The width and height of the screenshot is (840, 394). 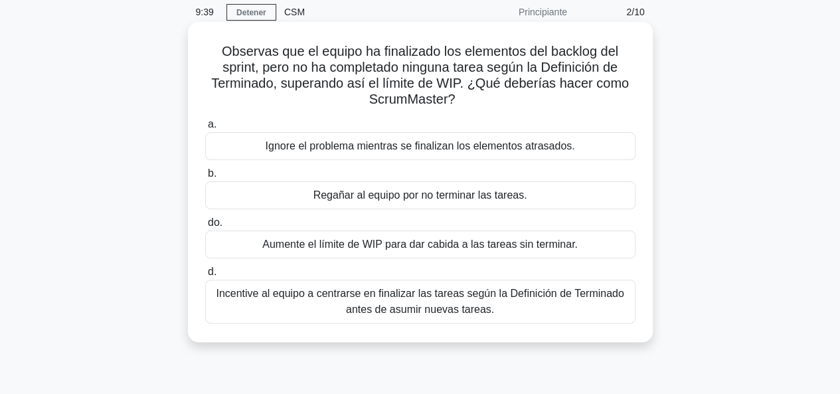 I want to click on font: CSM, so click(x=294, y=12).